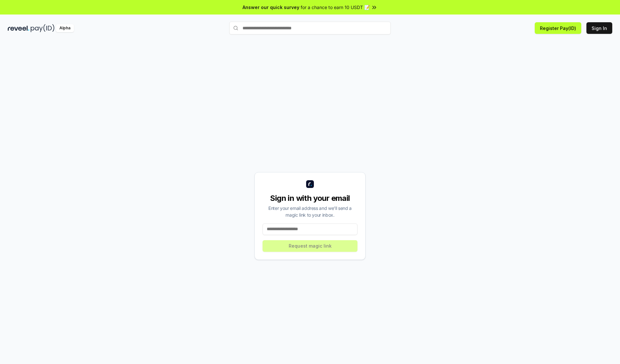  I want to click on span: for a chance to earn 10 USDT 📝, so click(335, 7).